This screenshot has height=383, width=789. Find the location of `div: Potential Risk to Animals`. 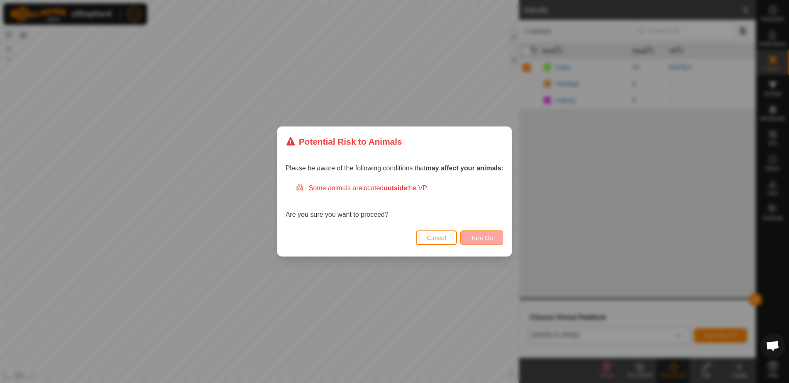

div: Potential Risk to Animals is located at coordinates (344, 141).